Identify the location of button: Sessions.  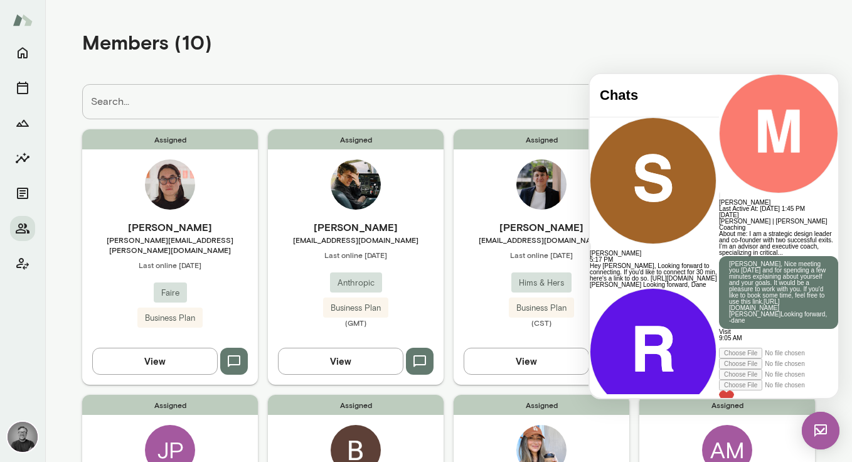
(23, 88).